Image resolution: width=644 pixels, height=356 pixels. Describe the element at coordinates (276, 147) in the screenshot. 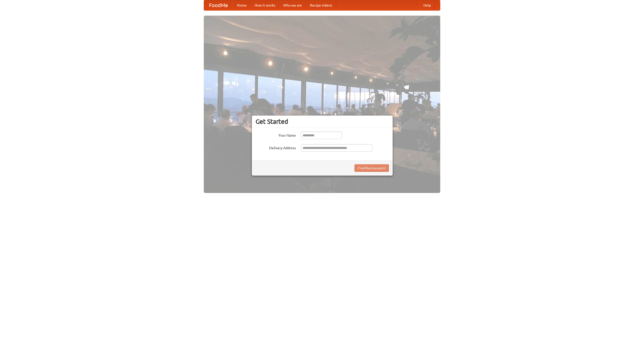

I see `label: Delivery Address` at that location.